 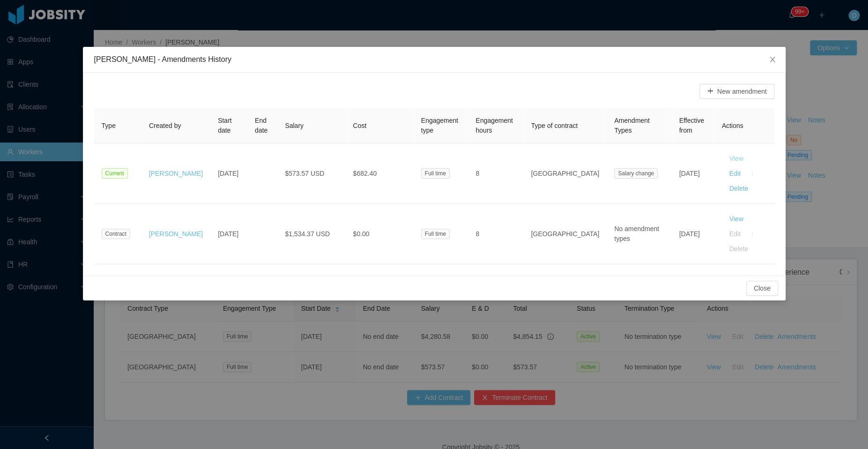 I want to click on button: icon: plusNew amendment, so click(x=737, y=91).